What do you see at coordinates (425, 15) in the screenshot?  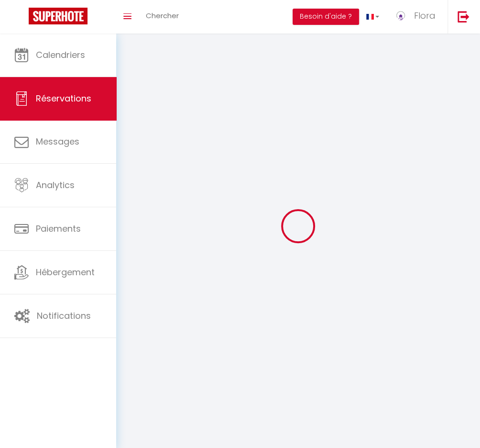 I see `span: Flora` at bounding box center [425, 15].